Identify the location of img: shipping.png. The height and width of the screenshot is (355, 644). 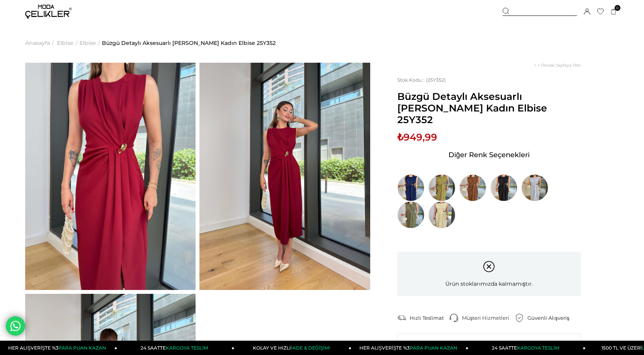
(402, 318).